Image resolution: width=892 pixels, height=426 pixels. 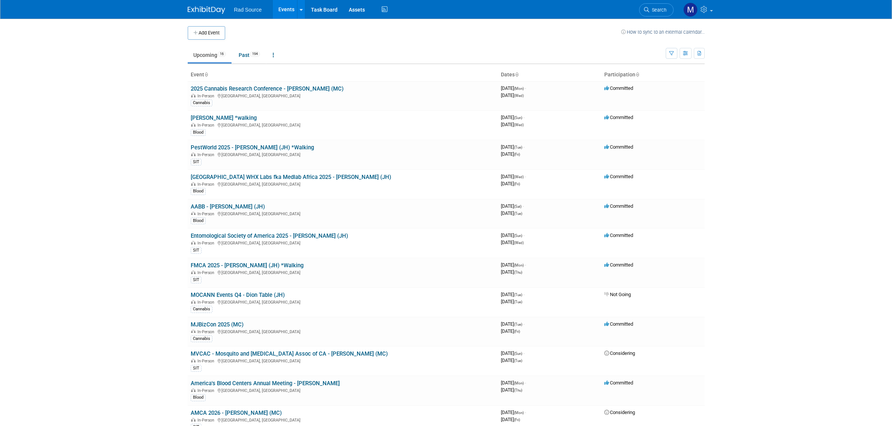 I want to click on th: Participation, so click(x=653, y=75).